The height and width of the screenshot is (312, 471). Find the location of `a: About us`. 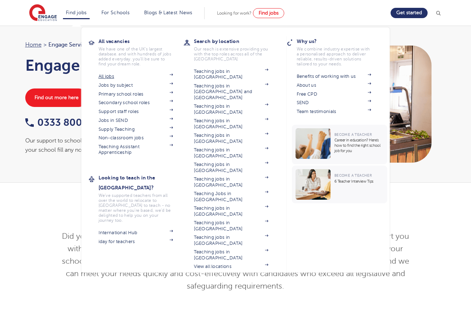

a: About us is located at coordinates (334, 85).